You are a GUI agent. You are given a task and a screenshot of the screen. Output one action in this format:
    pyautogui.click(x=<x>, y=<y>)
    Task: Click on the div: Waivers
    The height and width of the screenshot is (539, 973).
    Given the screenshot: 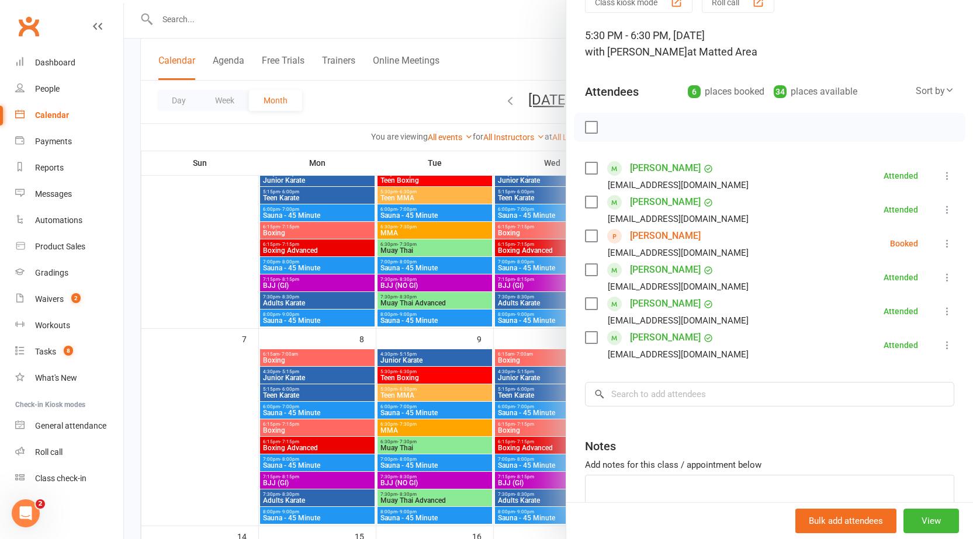 What is the action you would take?
    pyautogui.click(x=49, y=299)
    